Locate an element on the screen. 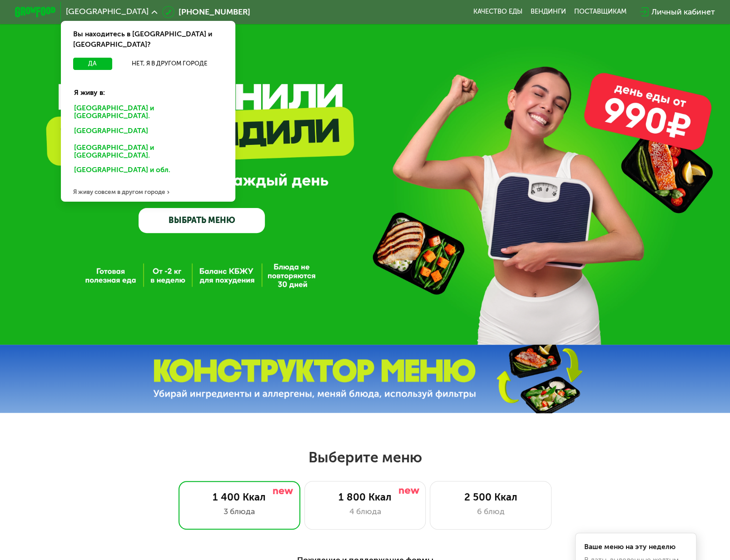 The width and height of the screenshot is (730, 560). div: Я живу в: is located at coordinates (147, 89).